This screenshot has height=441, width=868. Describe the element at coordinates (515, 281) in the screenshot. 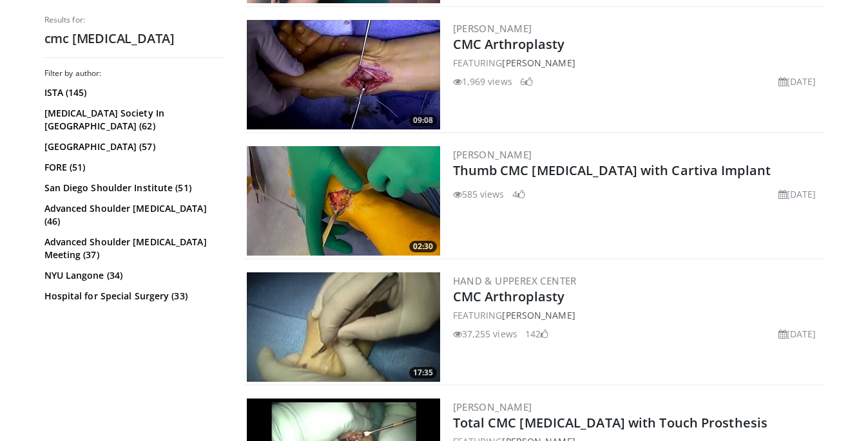

I see `a: Hand & UpperEx Center` at that location.